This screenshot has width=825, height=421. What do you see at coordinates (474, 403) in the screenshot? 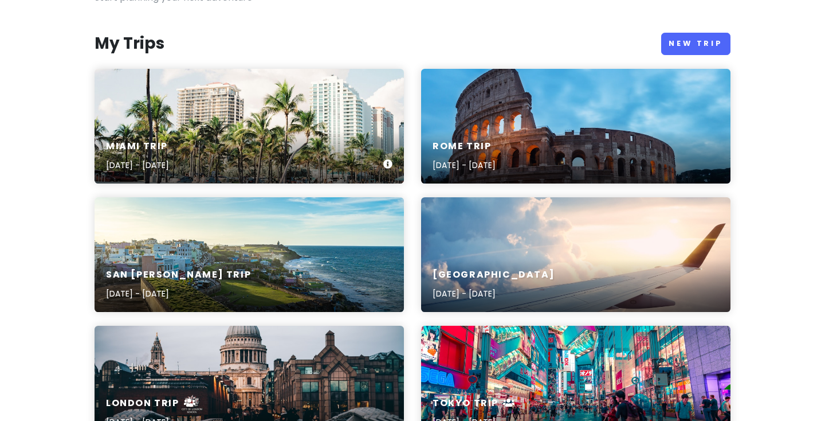
I see `h6: Tokyo Trip` at bounding box center [474, 403].